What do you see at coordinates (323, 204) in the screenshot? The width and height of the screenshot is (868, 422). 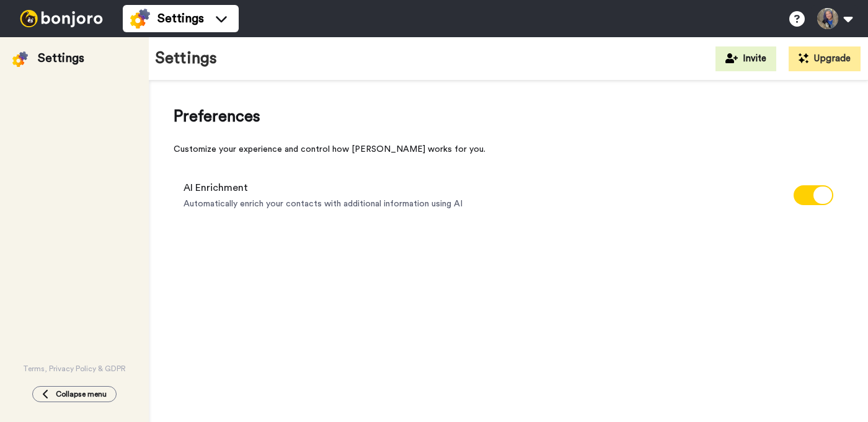 I see `span: Automatically enrich your contacts with additional information using AI` at bounding box center [323, 204].